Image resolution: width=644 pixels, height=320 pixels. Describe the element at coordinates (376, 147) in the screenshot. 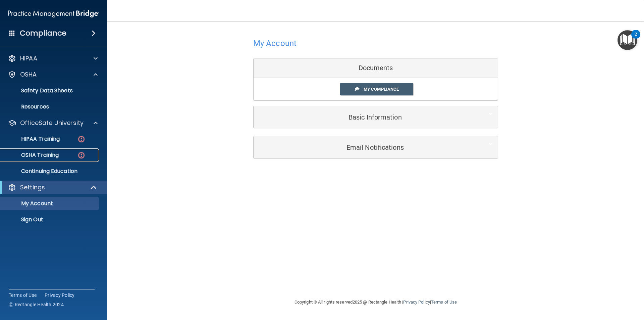

I see `a: Email Notifications` at that location.